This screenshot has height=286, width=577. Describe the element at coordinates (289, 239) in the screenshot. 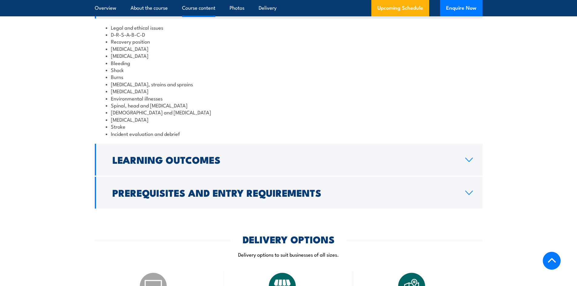

I see `h2: DELIVERY OPTIONS` at that location.